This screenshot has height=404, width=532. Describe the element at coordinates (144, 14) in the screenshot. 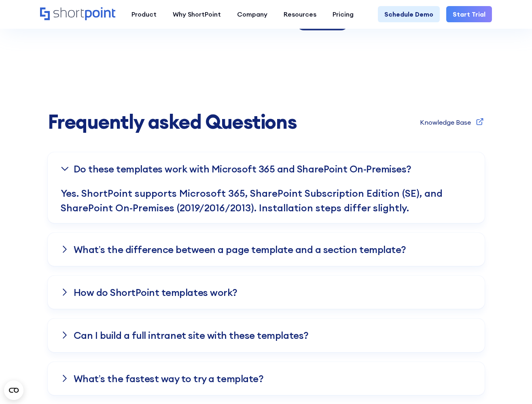

I see `a: Product` at that location.